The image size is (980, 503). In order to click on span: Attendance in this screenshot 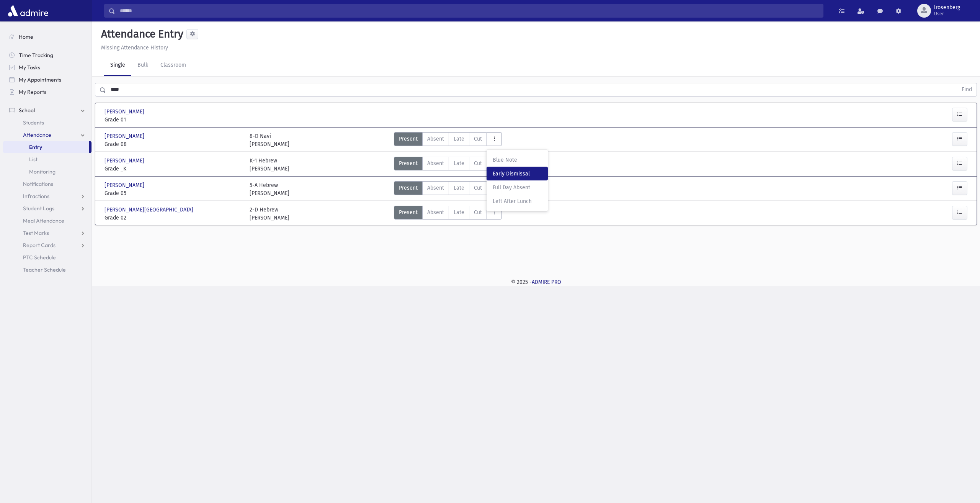, I will do `click(37, 134)`.